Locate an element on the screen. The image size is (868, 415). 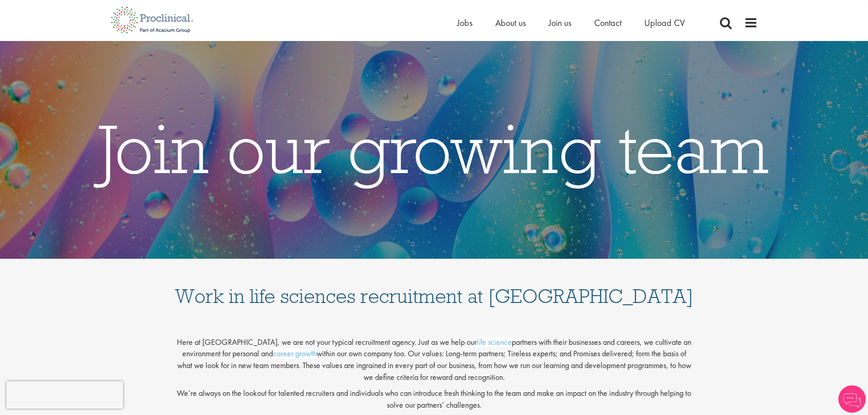
a: Contact is located at coordinates (608, 23).